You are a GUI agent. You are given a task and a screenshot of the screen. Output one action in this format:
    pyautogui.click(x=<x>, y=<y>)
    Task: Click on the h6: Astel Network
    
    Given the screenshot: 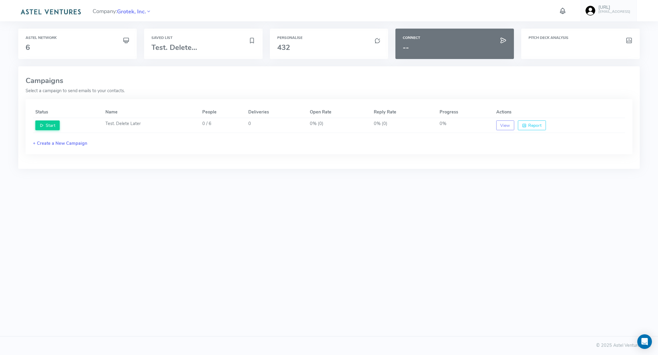 What is the action you would take?
    pyautogui.click(x=77, y=38)
    